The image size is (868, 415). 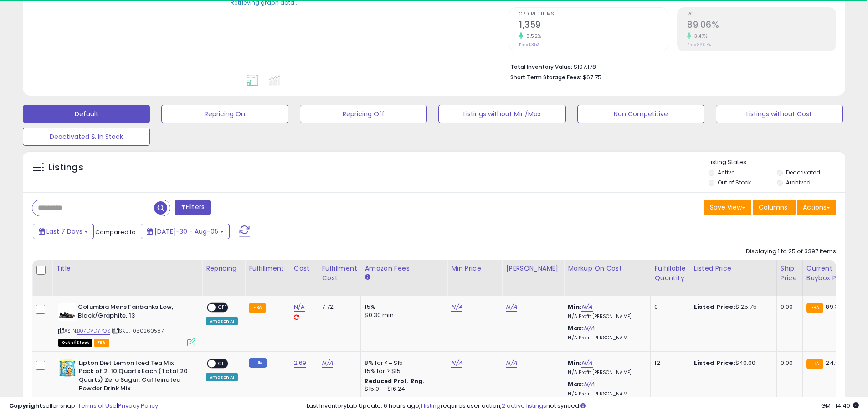 What do you see at coordinates (257, 362) in the screenshot?
I see `small: FBM` at bounding box center [257, 362].